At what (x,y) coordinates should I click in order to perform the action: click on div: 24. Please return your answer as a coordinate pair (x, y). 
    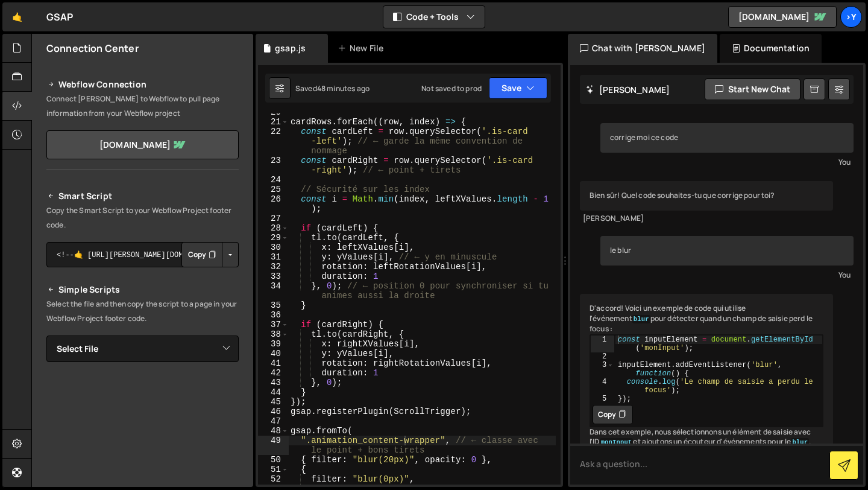
    Looking at the image, I should click on (273, 179).